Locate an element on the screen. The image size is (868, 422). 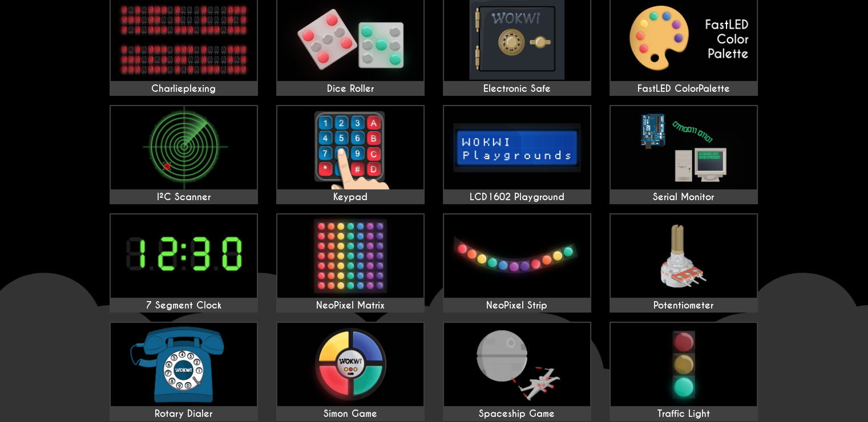
img: Traffic Light is located at coordinates (683, 365).